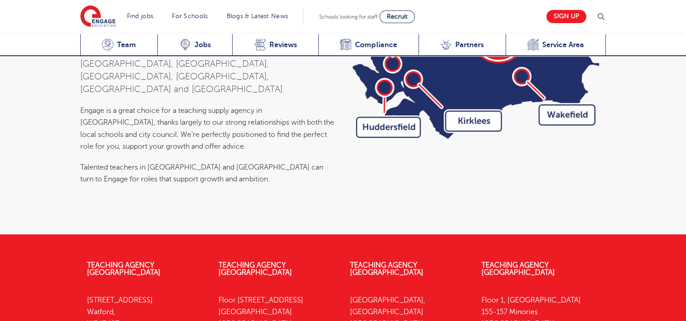 The image size is (686, 321). I want to click on span: Team, so click(127, 45).